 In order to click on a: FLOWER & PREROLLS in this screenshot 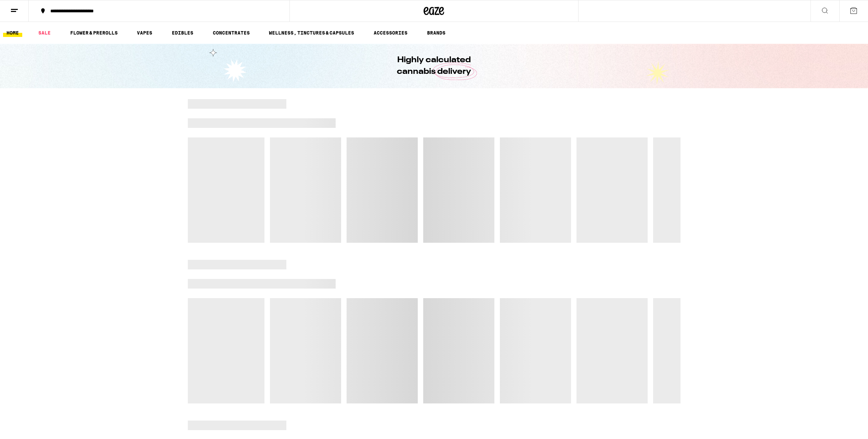, I will do `click(93, 33)`.